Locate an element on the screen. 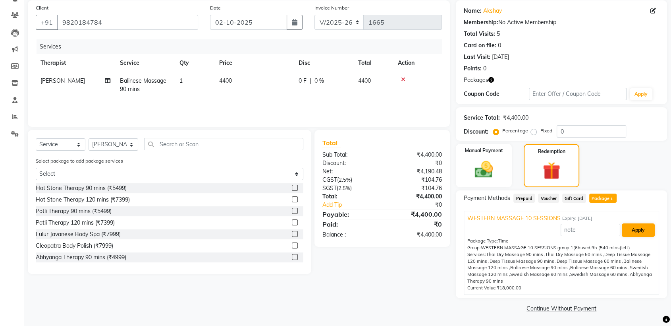 This screenshot has width=671, height=326. div: Paid: is located at coordinates (349, 224).